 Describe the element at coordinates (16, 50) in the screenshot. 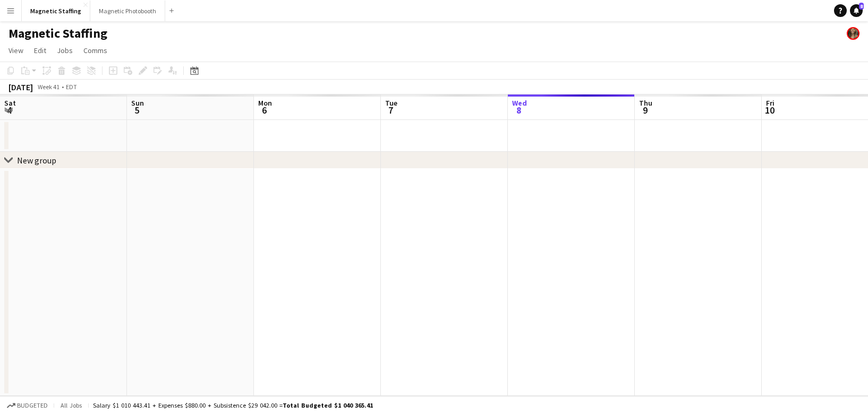

I see `a: View` at that location.